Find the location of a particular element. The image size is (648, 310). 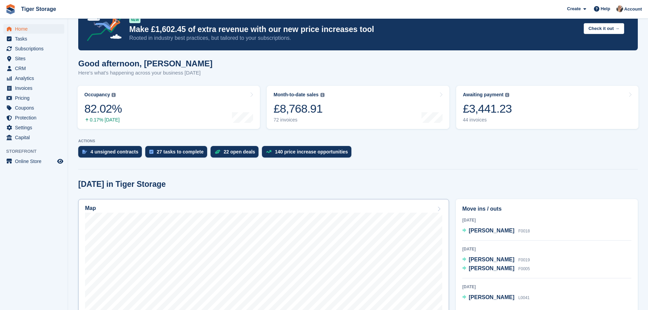

img: Becky Martin is located at coordinates (620, 9).